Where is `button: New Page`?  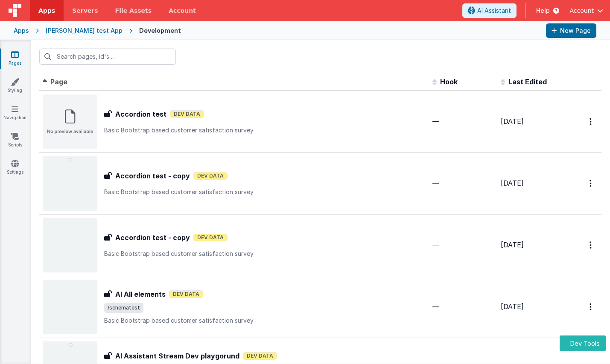
button: New Page is located at coordinates (571, 31).